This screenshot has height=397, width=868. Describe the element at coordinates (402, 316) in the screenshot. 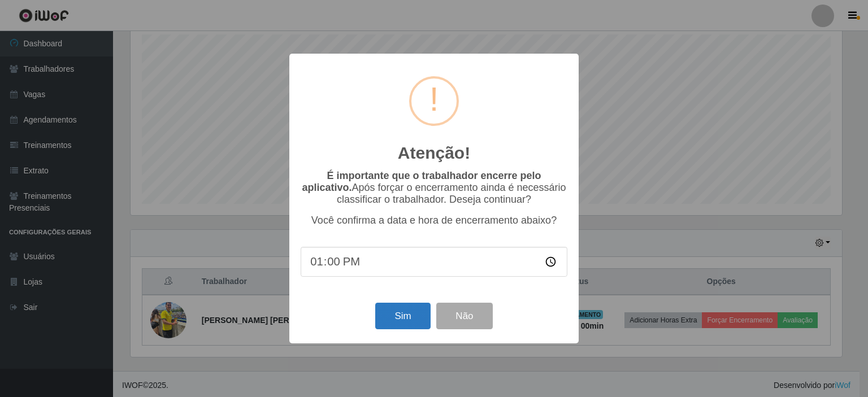

I see `button: Sim` at that location.